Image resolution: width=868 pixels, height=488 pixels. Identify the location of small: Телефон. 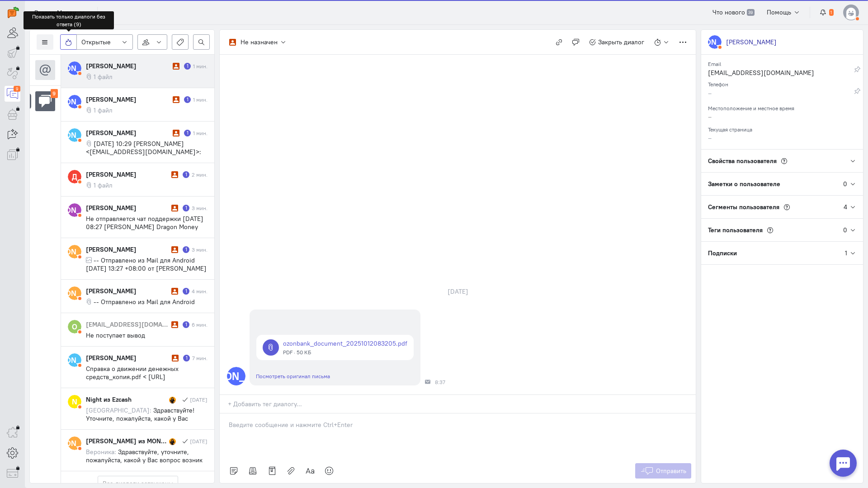
(718, 83).